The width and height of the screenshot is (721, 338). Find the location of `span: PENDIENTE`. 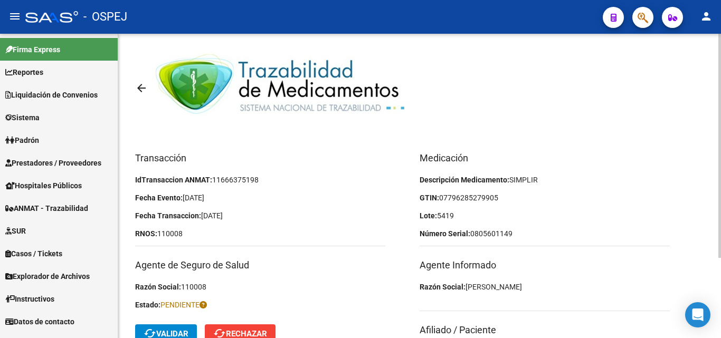

span: PENDIENTE is located at coordinates (184, 305).